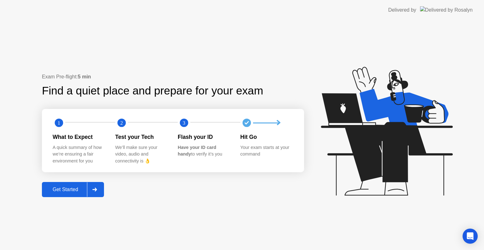  I want to click on b: 5 min, so click(84, 77).